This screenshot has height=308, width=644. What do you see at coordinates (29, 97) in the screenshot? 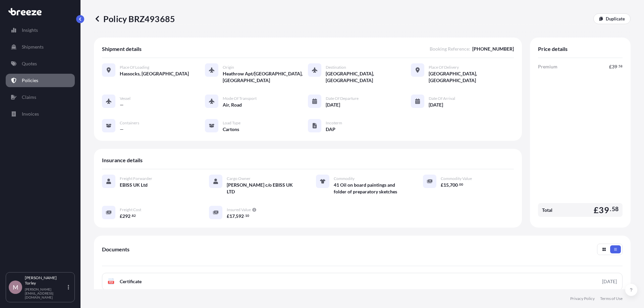
I see `p: Claims` at bounding box center [29, 97].